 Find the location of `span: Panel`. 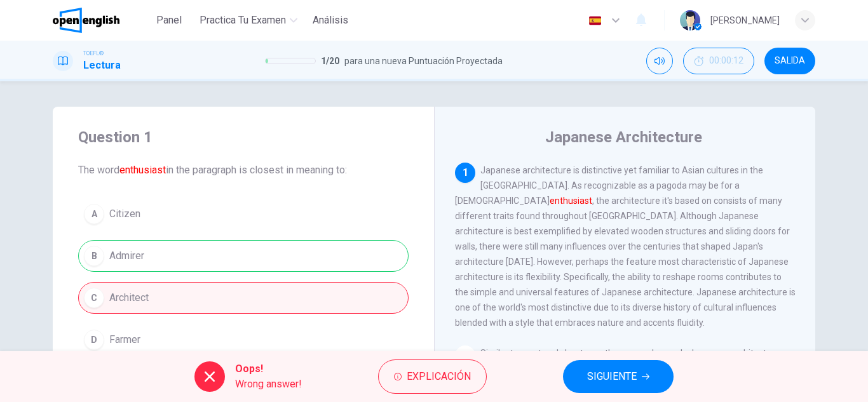

span: Panel is located at coordinates (169, 20).